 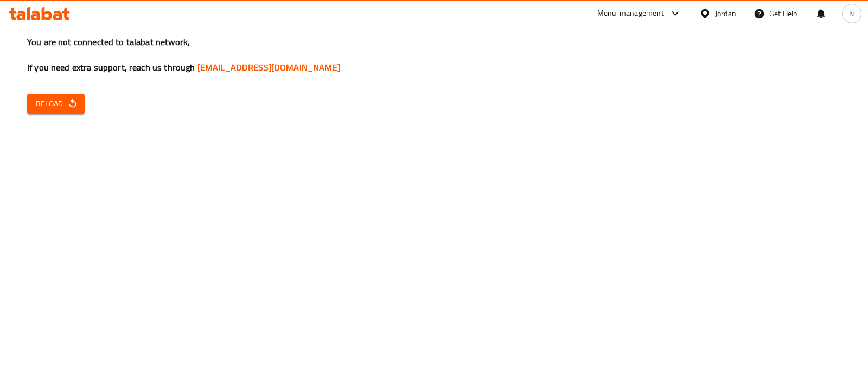 I want to click on span: N, so click(x=851, y=13).